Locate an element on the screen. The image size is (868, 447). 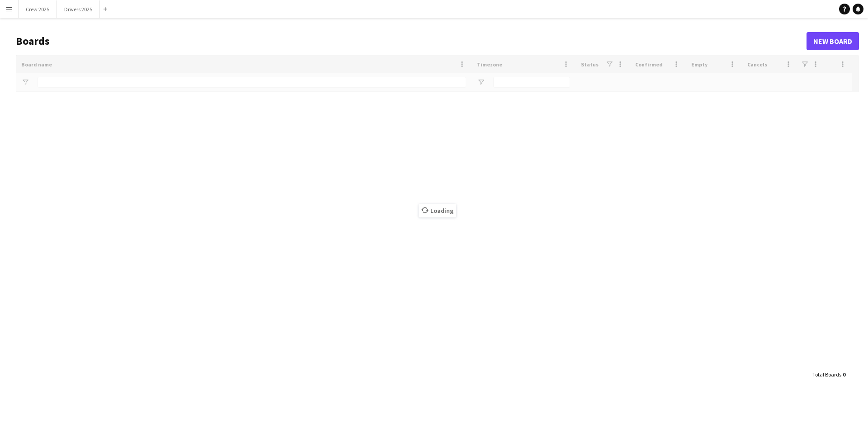
span: Loading is located at coordinates (437, 210).